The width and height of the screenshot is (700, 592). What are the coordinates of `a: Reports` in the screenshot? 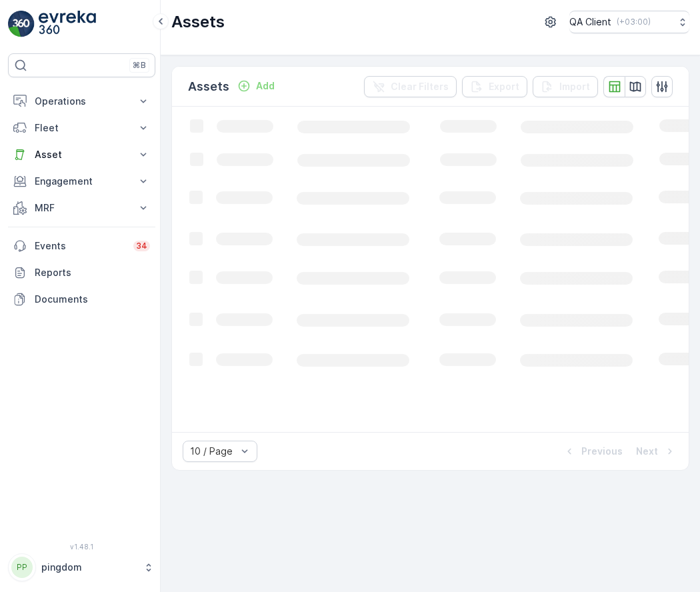 It's located at (82, 273).